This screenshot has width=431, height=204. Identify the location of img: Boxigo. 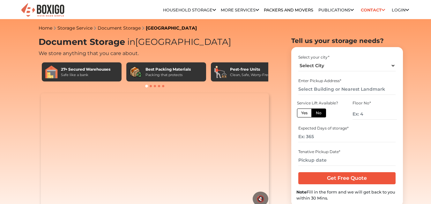
(43, 10).